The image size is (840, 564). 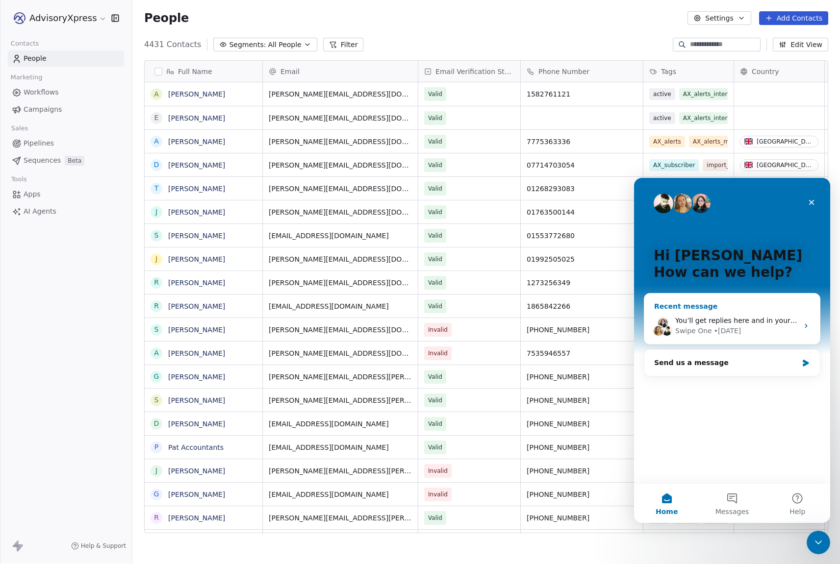 I want to click on button: Help, so click(x=163, y=325).